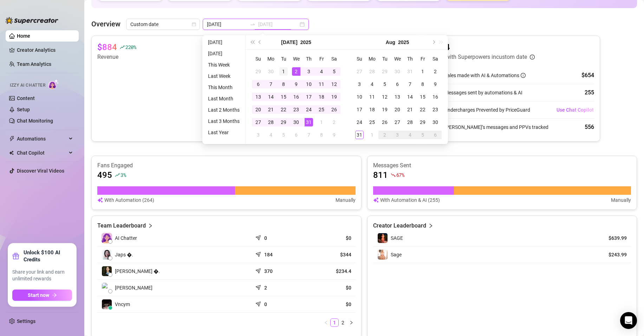 The height and width of the screenshot is (336, 644). Describe the element at coordinates (372, 110) in the screenshot. I see `div: 18` at that location.